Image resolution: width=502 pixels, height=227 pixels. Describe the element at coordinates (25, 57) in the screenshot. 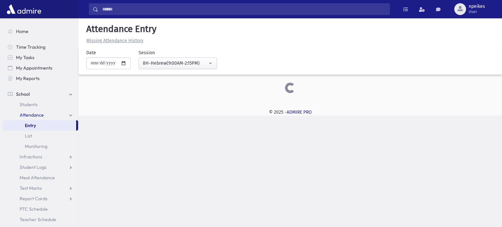

I see `span: My Tasks` at that location.